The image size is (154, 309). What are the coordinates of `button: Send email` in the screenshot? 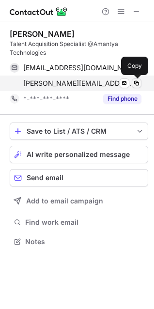 It's located at (79, 178).